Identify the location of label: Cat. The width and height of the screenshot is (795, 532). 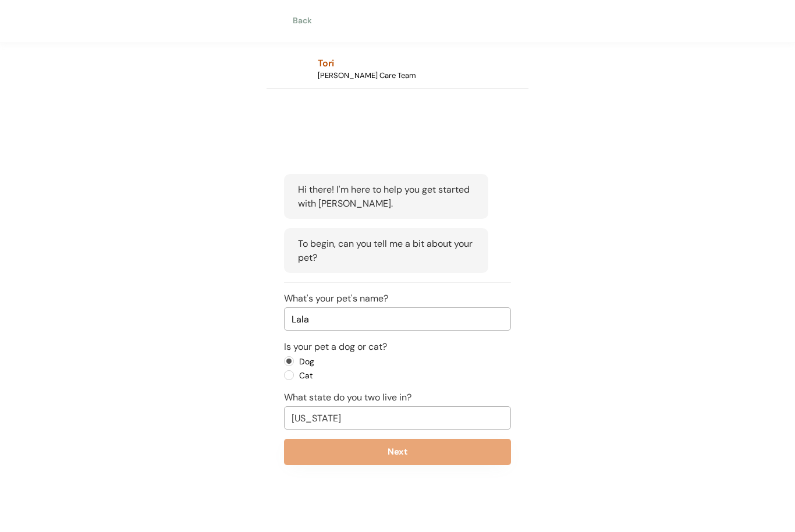
(348, 376).